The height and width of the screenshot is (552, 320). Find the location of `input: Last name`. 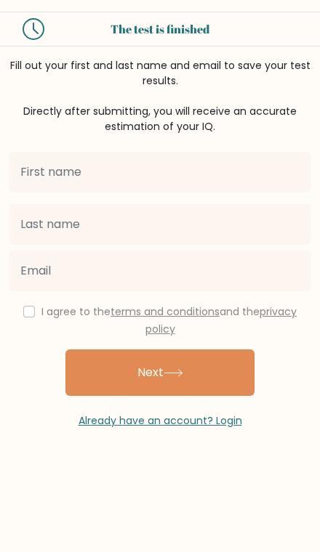

input: Last name is located at coordinates (160, 224).